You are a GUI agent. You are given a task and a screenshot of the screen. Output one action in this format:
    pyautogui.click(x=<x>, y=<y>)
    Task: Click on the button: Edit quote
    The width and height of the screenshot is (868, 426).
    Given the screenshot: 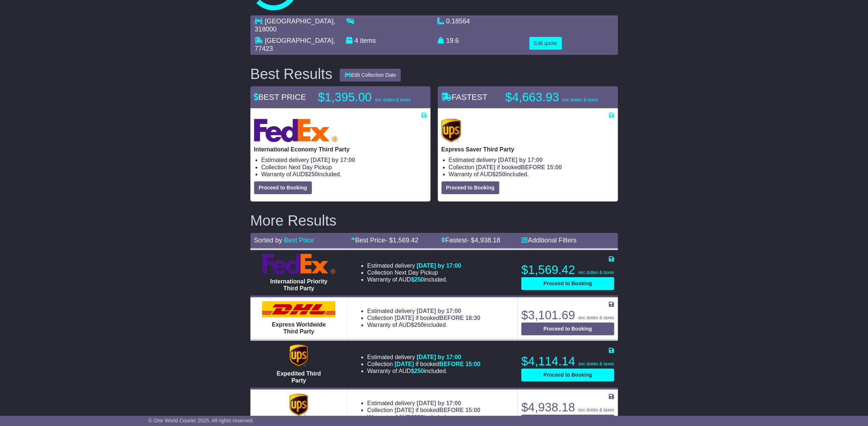 What is the action you would take?
    pyautogui.click(x=546, y=43)
    